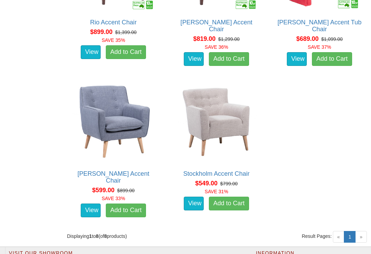 The height and width of the screenshot is (254, 371). Describe the element at coordinates (101, 32) in the screenshot. I see `span: $899.00` at that location.